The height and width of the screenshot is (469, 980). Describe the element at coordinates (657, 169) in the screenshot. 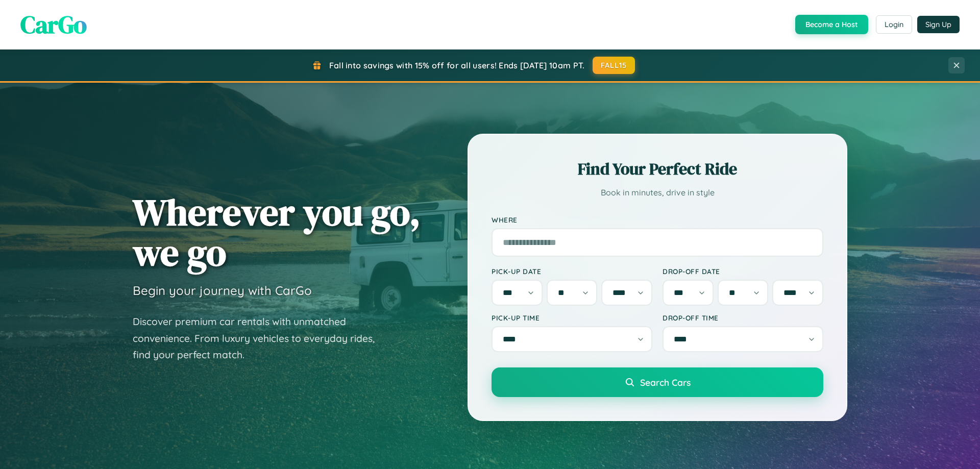

I see `h2: Find Your Perfect Ride` at that location.